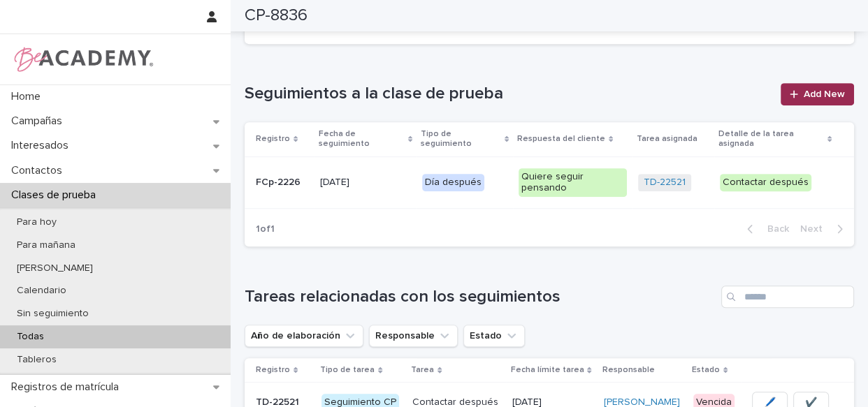 This screenshot has width=868, height=407. I want to click on p: Home, so click(28, 97).